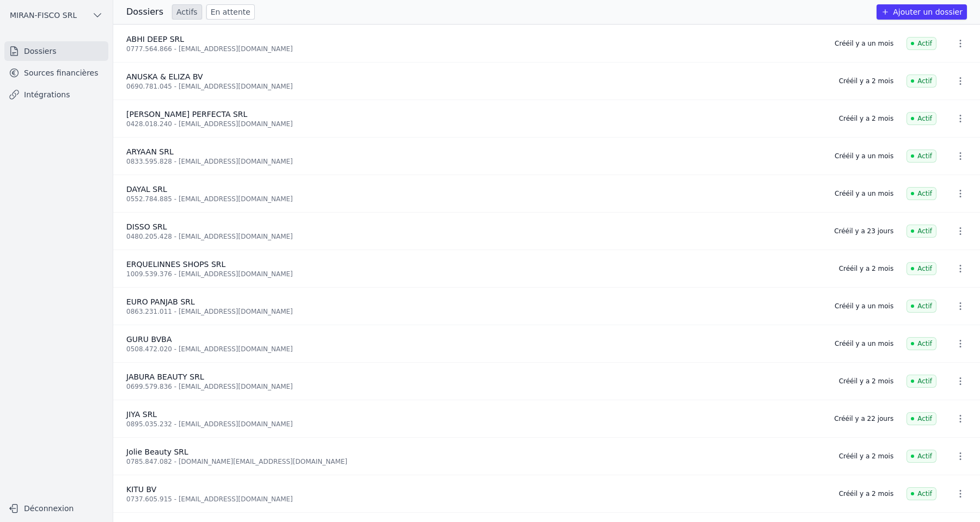 The height and width of the screenshot is (522, 980). Describe the element at coordinates (145, 12) in the screenshot. I see `h3: Dossiers` at that location.